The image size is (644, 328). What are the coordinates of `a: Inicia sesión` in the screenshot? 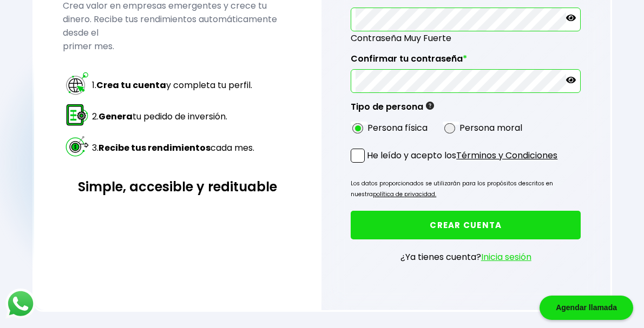 It's located at (506, 256).